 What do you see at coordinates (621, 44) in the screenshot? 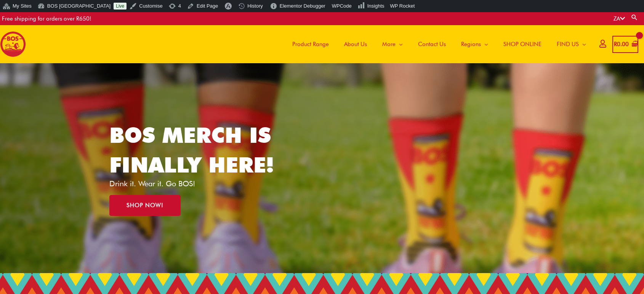
I see `bdi: 0.00` at bounding box center [621, 44].